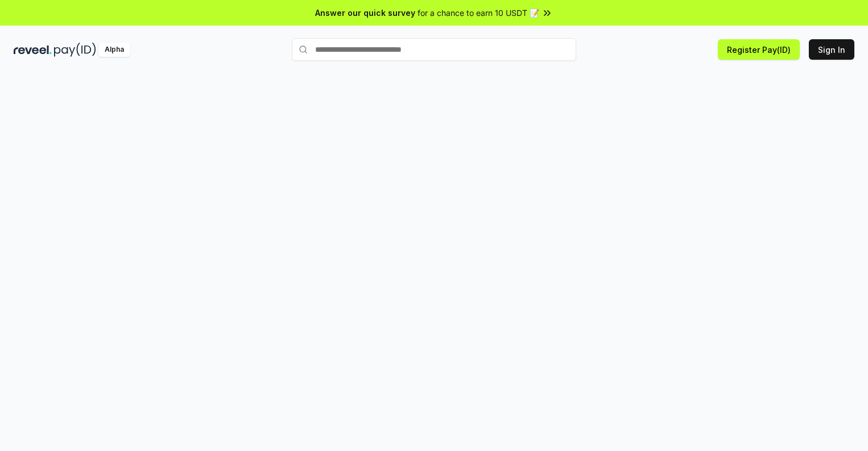 This screenshot has height=451, width=868. Describe the element at coordinates (759, 49) in the screenshot. I see `button: Register Pay(ID)` at that location.